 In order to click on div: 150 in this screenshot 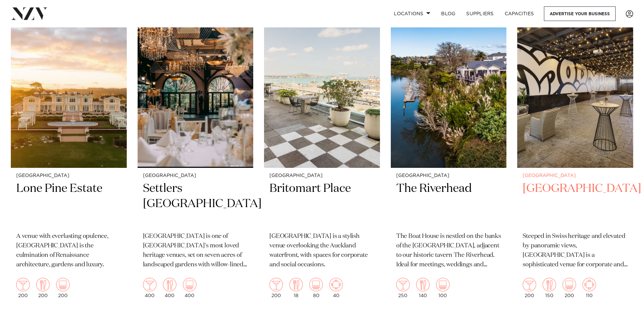, I will do `click(550, 287)`.